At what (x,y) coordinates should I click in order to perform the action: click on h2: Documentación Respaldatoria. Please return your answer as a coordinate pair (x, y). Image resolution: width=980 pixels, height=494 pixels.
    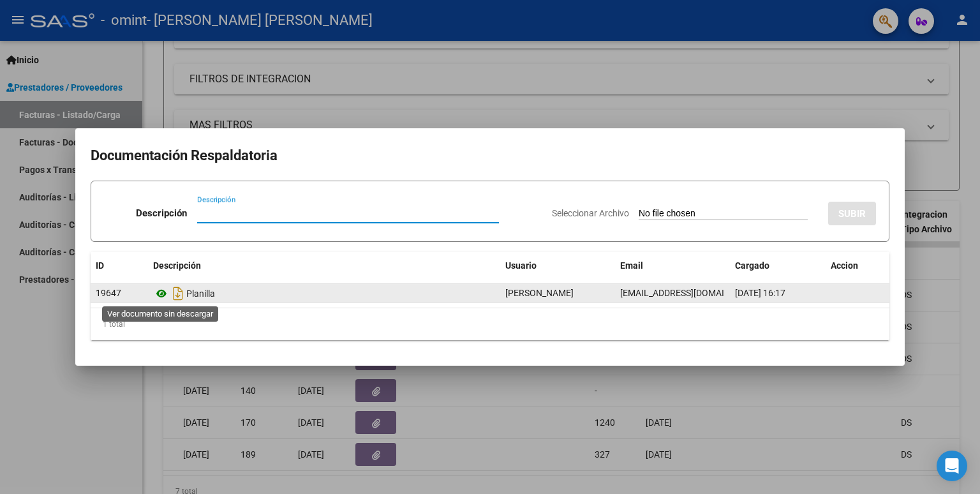
    Looking at the image, I should click on (490, 156).